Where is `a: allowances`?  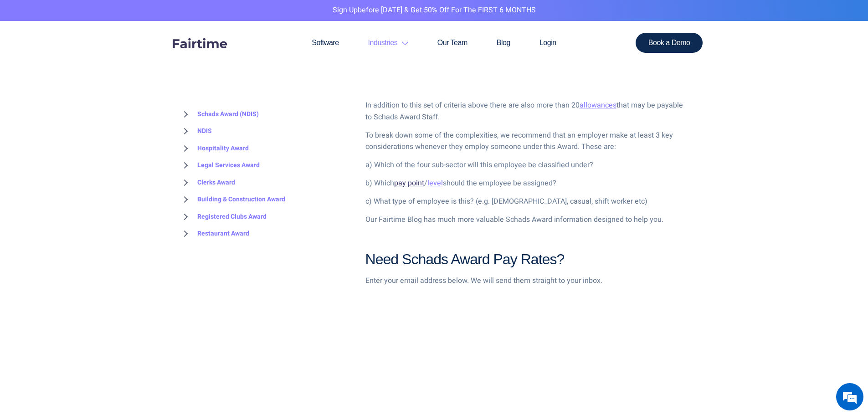
a: allowances is located at coordinates (598, 105).